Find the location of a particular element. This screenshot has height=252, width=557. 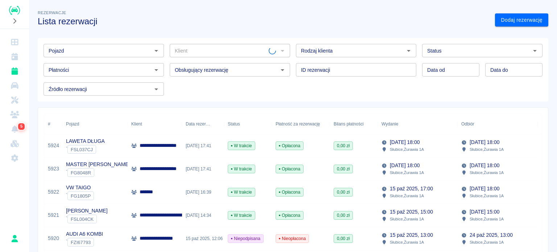

a: Ustawienia is located at coordinates (15, 158).